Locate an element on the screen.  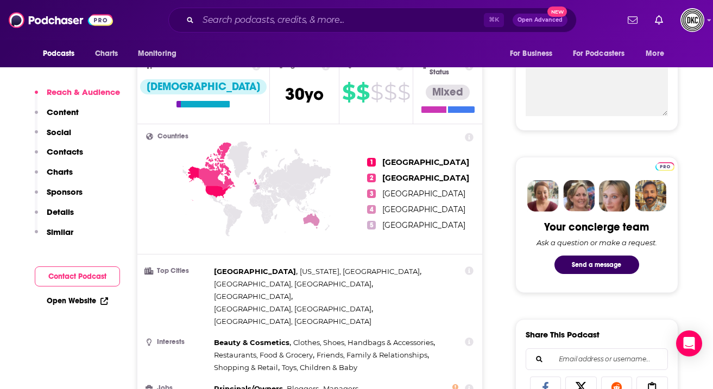
input: Email address or username... is located at coordinates (597, 359).